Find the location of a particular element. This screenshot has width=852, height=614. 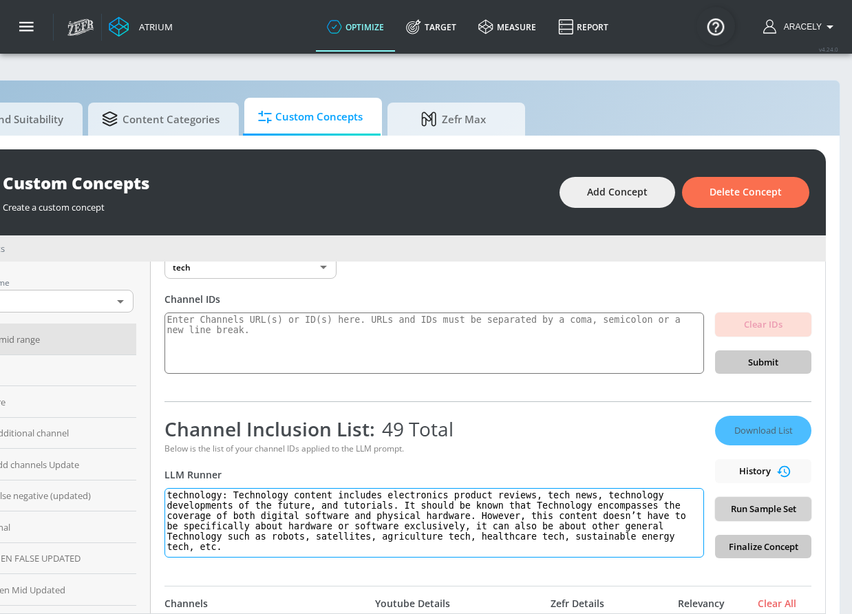

span: Zefr Max is located at coordinates (454, 119).